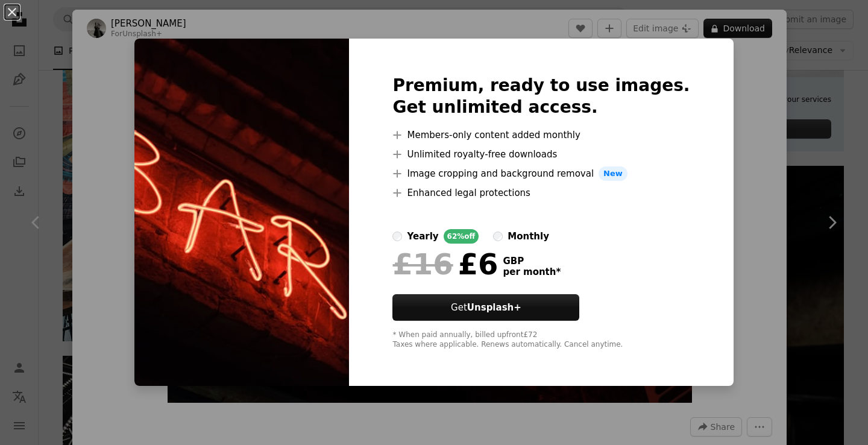 This screenshot has height=445, width=868. Describe the element at coordinates (528, 237) in the screenshot. I see `div: monthly` at that location.